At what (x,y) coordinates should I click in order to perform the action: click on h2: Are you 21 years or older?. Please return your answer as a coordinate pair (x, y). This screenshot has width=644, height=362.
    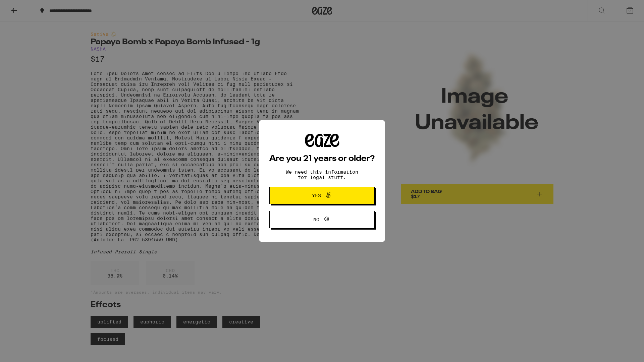
    Looking at the image, I should click on (322, 159).